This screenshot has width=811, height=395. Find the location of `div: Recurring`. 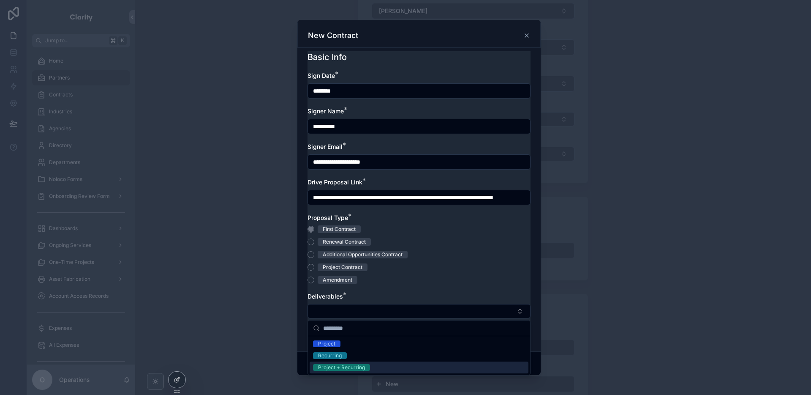

div: Recurring is located at coordinates (330, 355).